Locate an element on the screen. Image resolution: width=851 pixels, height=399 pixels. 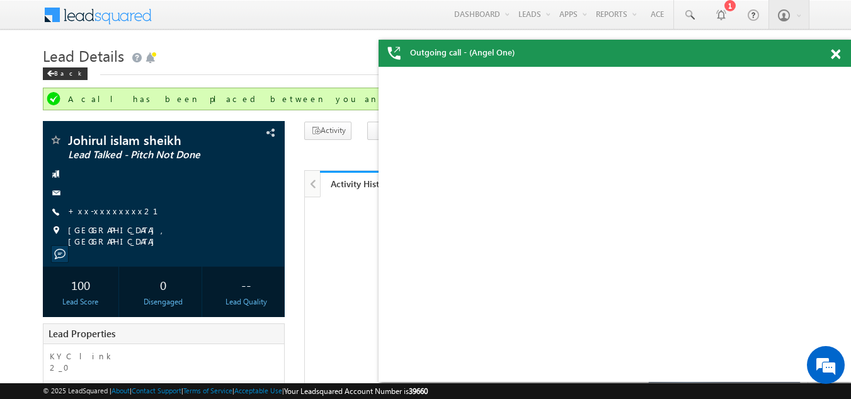
div: 0 is located at coordinates (163, 284).